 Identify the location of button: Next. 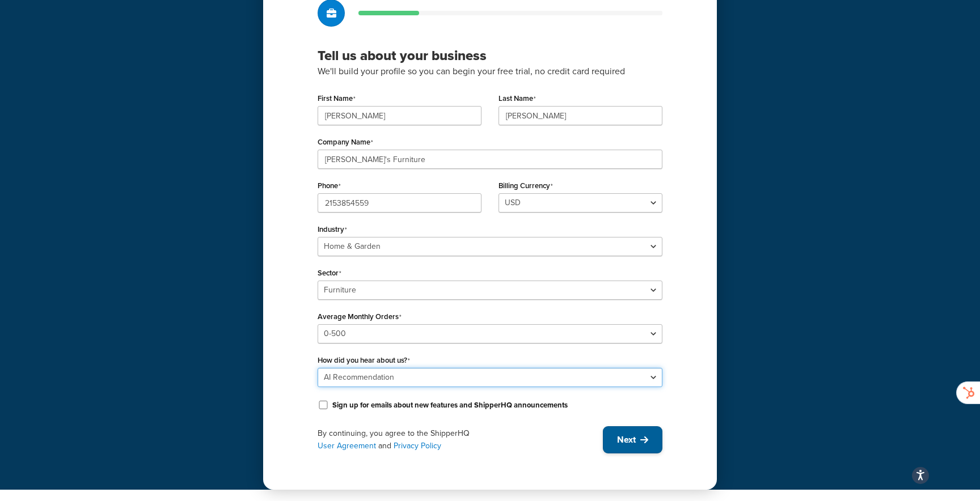
(633, 440).